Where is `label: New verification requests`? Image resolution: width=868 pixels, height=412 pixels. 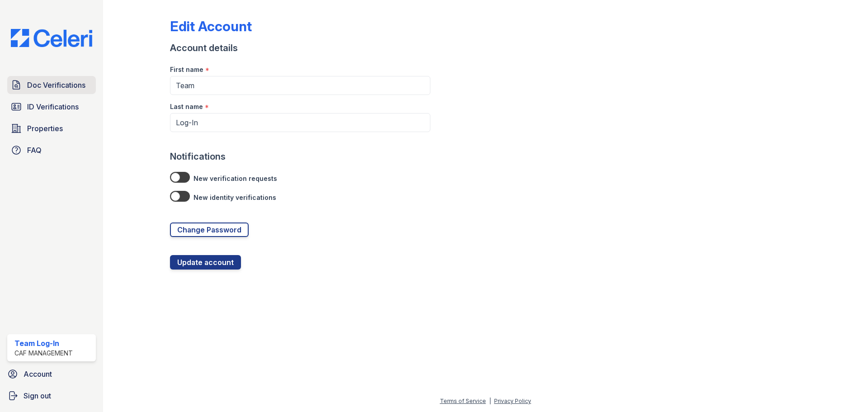
label: New verification requests is located at coordinates (235, 178).